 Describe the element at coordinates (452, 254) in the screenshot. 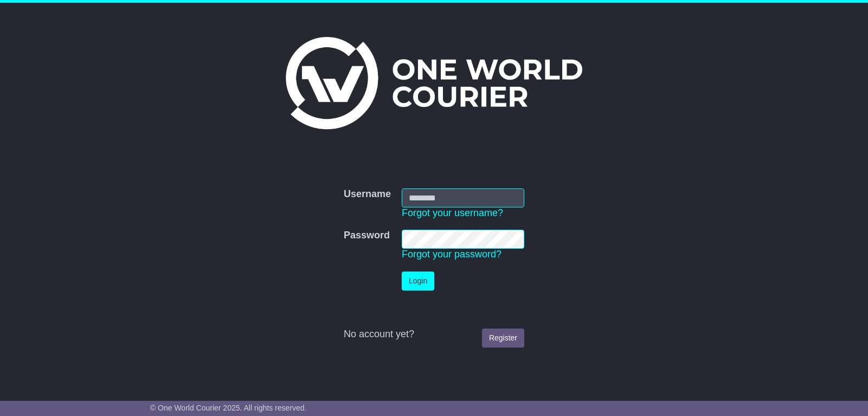

I see `a: Forgot your password?` at that location.